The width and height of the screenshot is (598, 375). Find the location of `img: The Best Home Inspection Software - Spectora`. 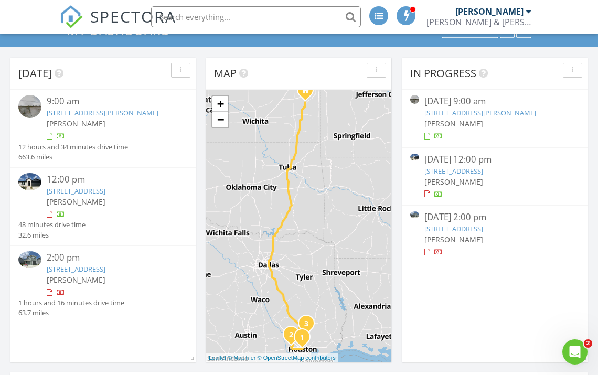

img: The Best Home Inspection Software - Spectora is located at coordinates (71, 17).